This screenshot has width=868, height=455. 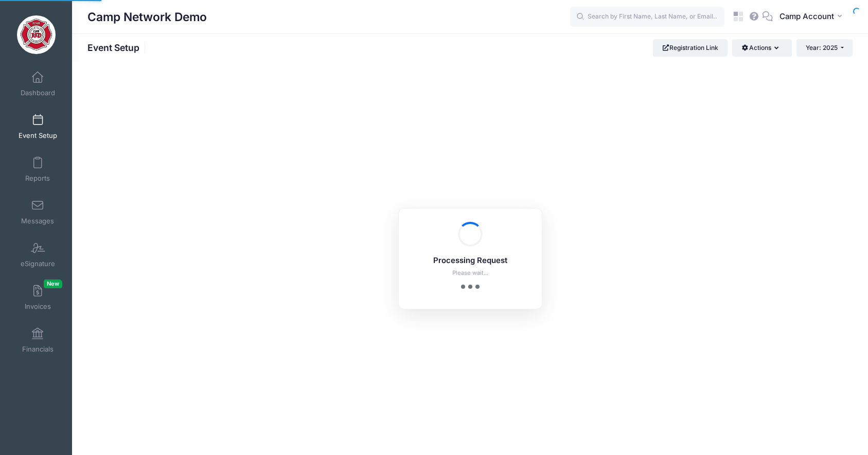 I want to click on span: Messages, so click(x=38, y=221).